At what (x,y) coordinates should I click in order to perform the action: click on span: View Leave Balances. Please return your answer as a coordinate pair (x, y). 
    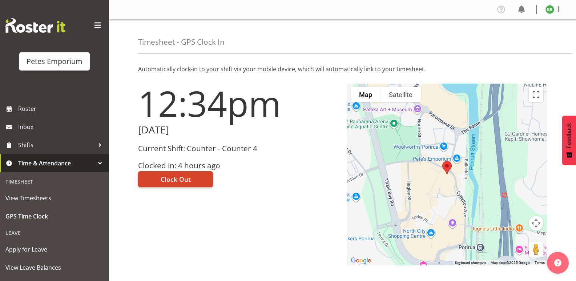
    Looking at the image, I should click on (55, 268).